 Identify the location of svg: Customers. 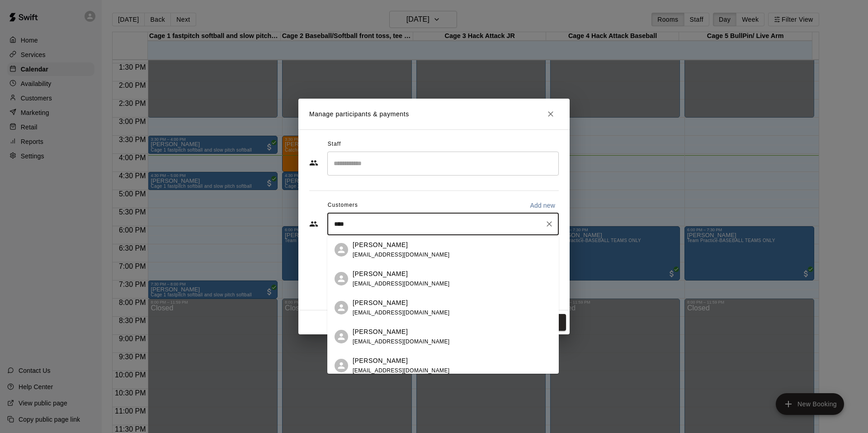
(313, 224).